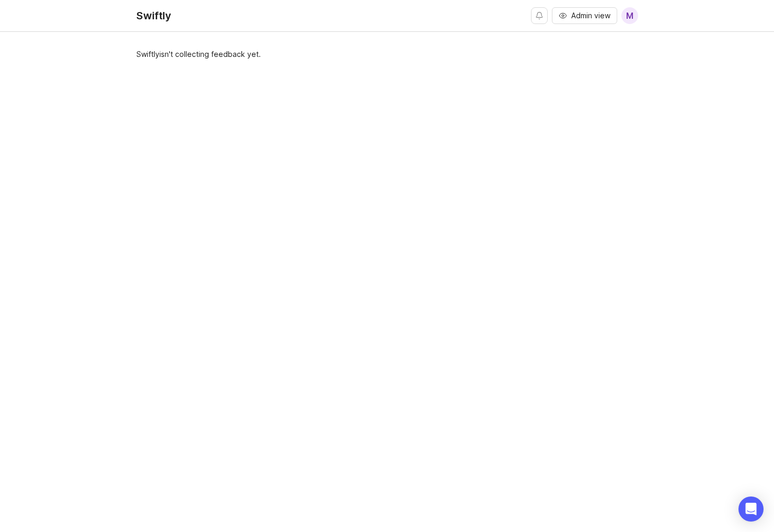 The image size is (774, 532). I want to click on div: Open Intercom Messenger, so click(751, 509).